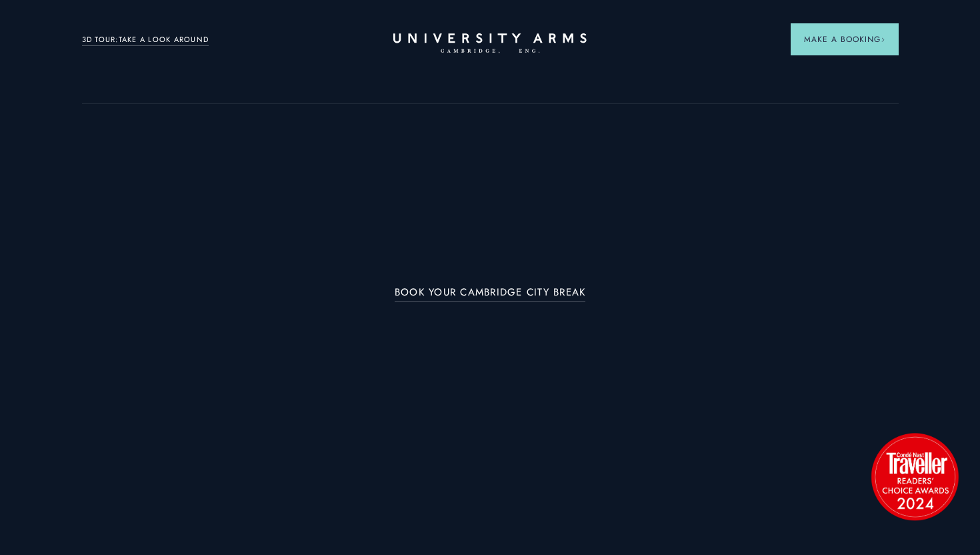 The height and width of the screenshot is (555, 980). Describe the element at coordinates (845, 39) in the screenshot. I see `button: Make a BookingArrow icon` at that location.